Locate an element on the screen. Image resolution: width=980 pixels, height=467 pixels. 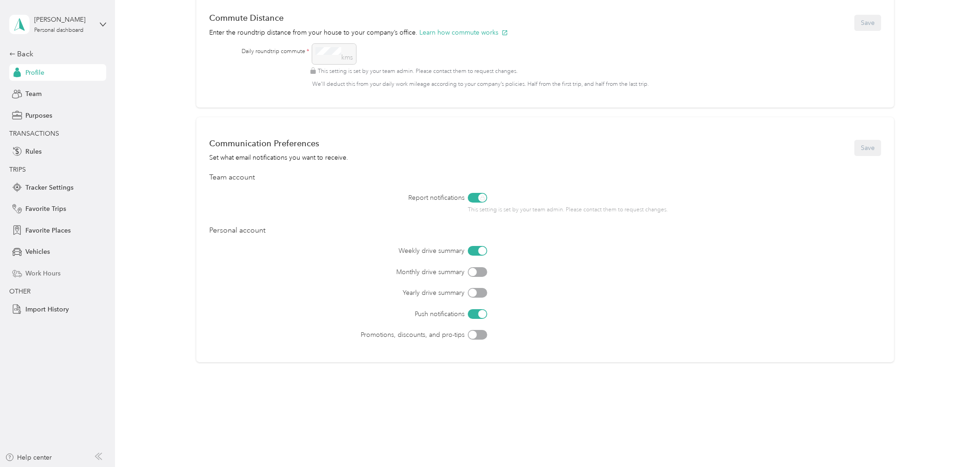
label: Monthly drive summary is located at coordinates (363, 272).